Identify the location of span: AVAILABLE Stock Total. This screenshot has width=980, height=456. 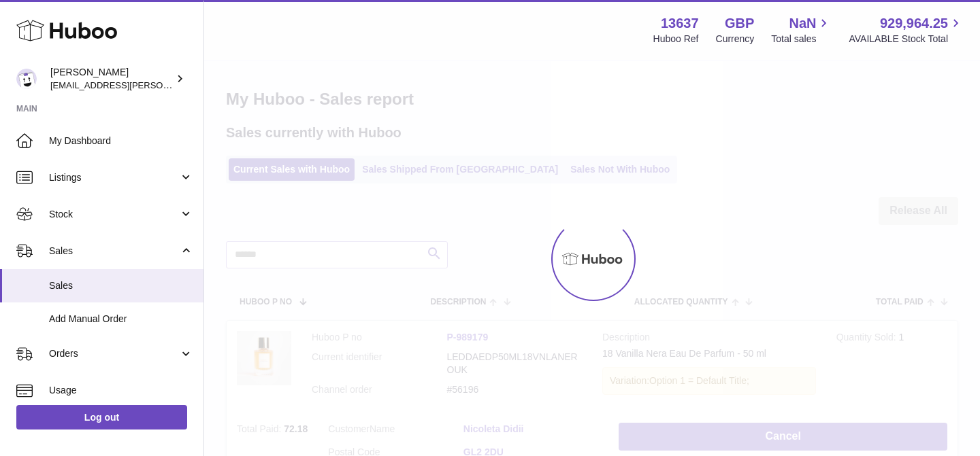
(906, 39).